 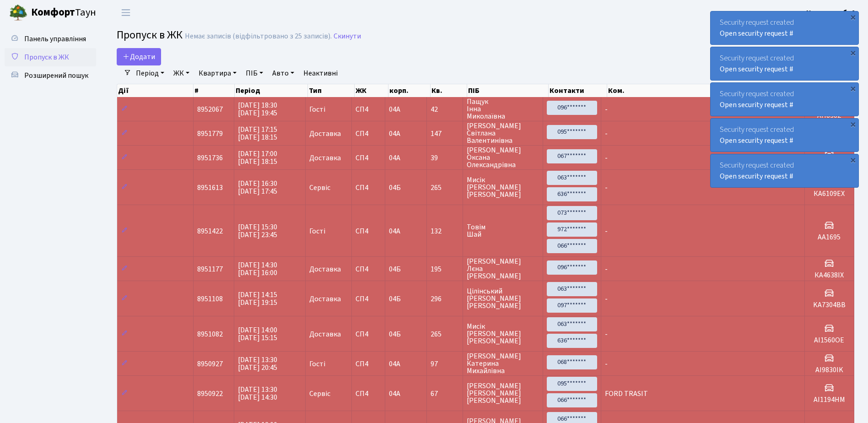 What do you see at coordinates (139, 57) in the screenshot?
I see `a: Додати` at bounding box center [139, 57].